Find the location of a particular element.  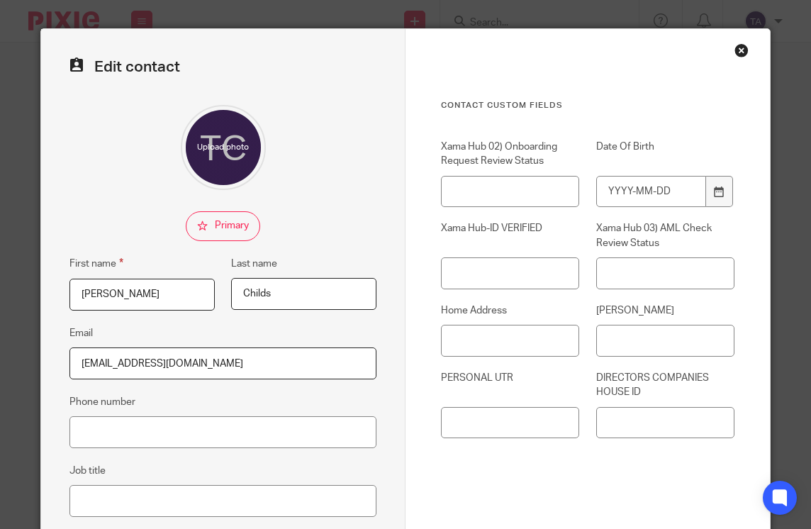

label: First name is located at coordinates (96, 263).